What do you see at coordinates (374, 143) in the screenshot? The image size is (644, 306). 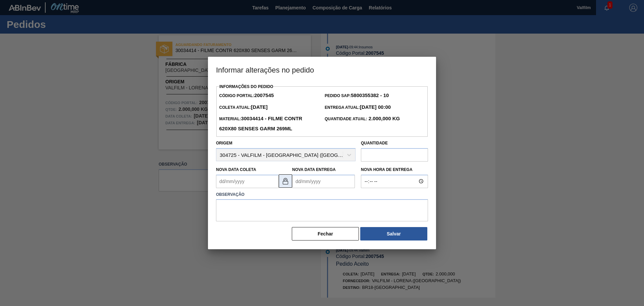 I see `label: Quantidade` at bounding box center [374, 143].